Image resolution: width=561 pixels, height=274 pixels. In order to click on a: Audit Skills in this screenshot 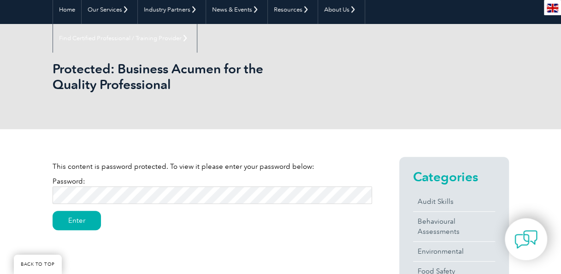, I will do `click(454, 201)`.